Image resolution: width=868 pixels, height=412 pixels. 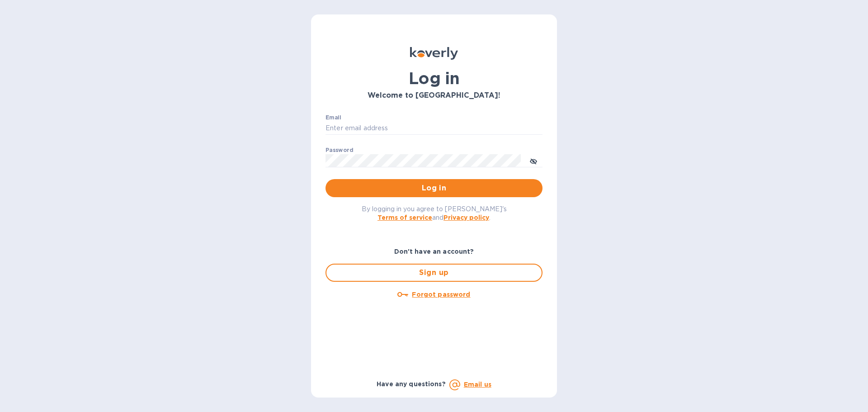 I want to click on a: Terms of service, so click(x=404, y=218).